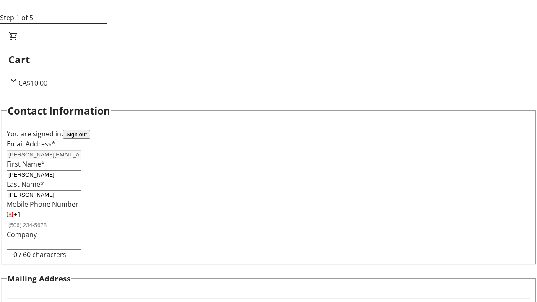  What do you see at coordinates (44, 225) in the screenshot?
I see `input: (506) 234-5678` at bounding box center [44, 225].